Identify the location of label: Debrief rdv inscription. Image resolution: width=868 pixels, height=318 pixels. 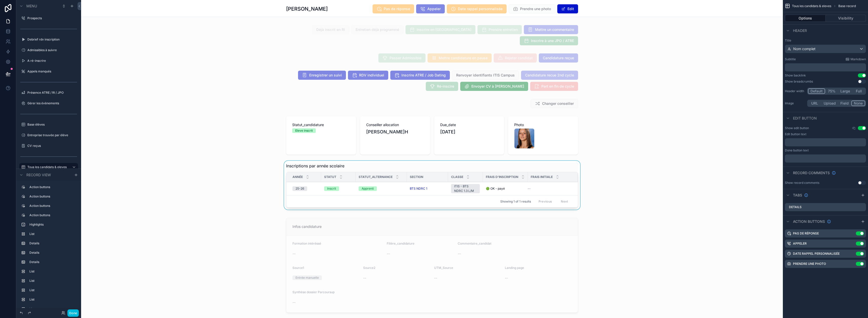
(51, 40).